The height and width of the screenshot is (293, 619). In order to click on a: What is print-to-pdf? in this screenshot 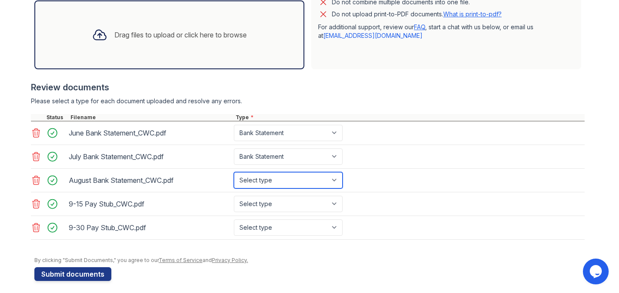, I will do `click(472, 14)`.